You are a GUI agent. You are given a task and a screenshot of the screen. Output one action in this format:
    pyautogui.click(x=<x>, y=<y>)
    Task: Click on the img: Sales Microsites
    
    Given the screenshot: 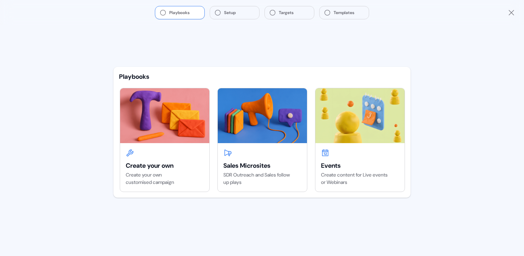 What is the action you would take?
    pyautogui.click(x=262, y=115)
    